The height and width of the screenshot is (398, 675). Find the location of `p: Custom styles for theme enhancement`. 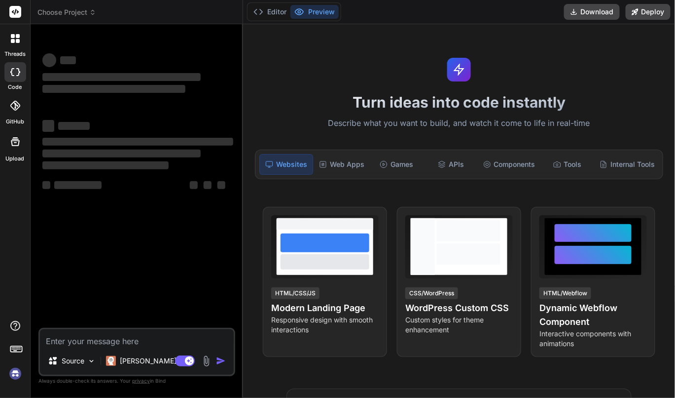

p: Custom styles for theme enhancement is located at coordinates (459, 325).